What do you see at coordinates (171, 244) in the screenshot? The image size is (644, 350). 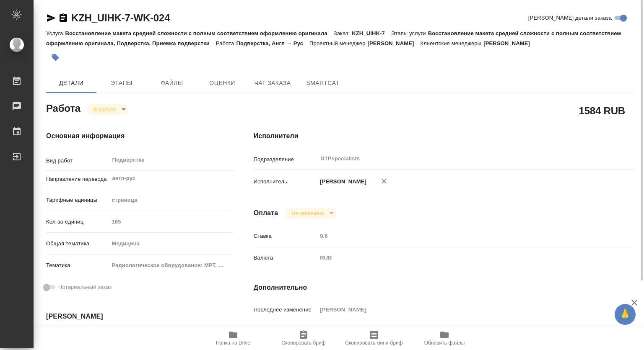 I see `div: Медицина` at bounding box center [171, 244].